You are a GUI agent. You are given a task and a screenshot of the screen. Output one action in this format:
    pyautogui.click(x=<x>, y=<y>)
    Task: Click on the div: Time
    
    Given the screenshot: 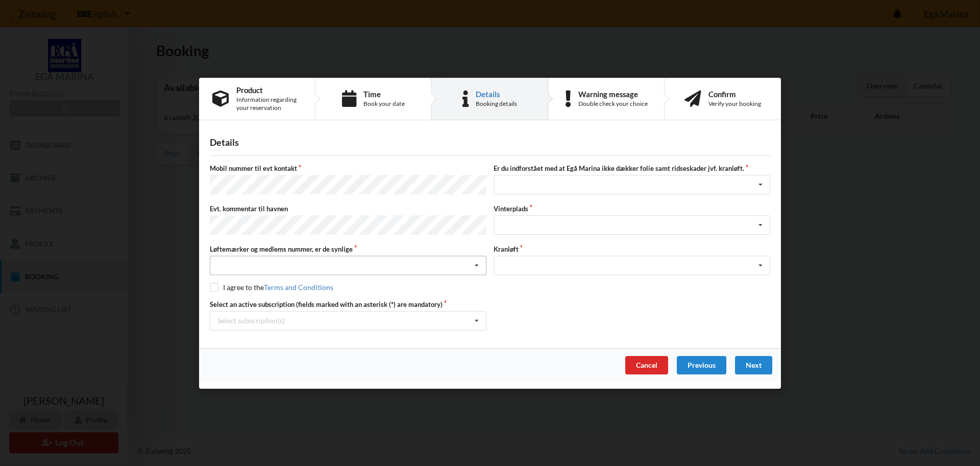 What is the action you would take?
    pyautogui.click(x=384, y=93)
    